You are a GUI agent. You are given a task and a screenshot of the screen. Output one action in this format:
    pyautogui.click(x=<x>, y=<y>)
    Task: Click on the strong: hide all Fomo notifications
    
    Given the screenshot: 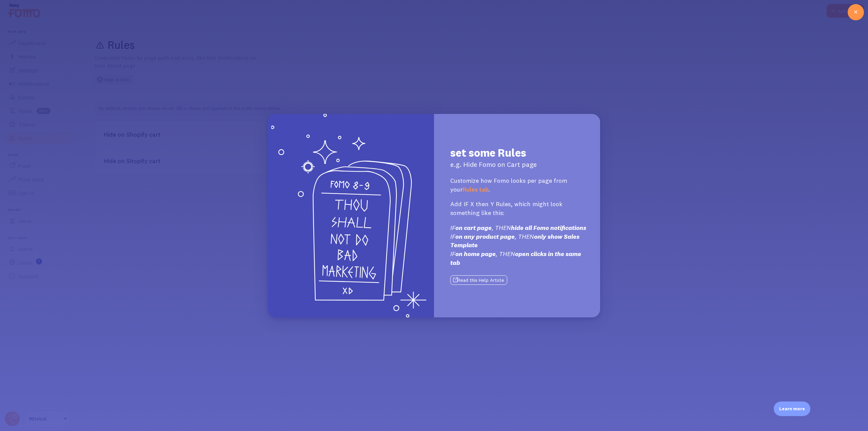 What is the action you would take?
    pyautogui.click(x=548, y=228)
    